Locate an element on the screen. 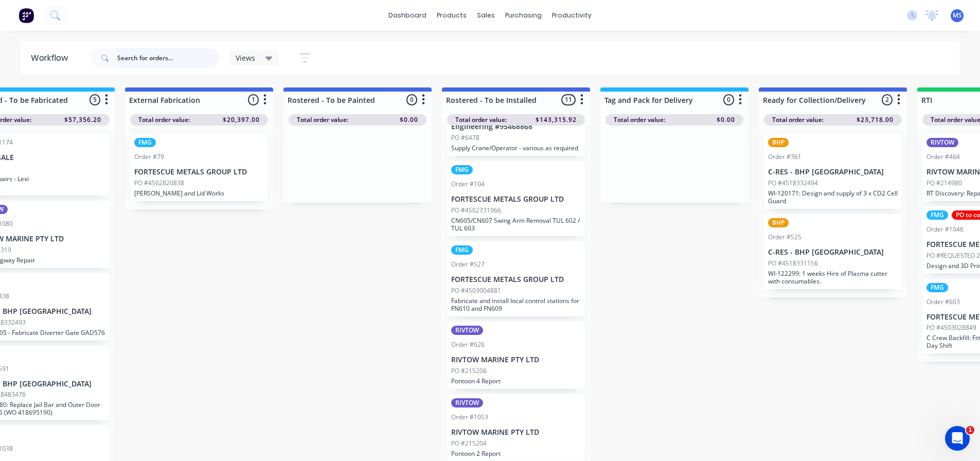 Image resolution: width=980 pixels, height=461 pixels. p: PO #4502731966 is located at coordinates (475, 210).